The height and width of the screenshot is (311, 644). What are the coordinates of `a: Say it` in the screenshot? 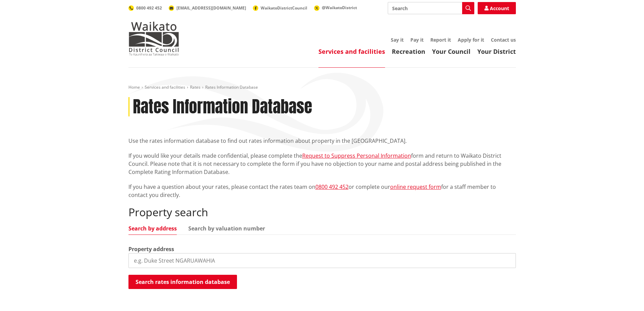 It's located at (397, 39).